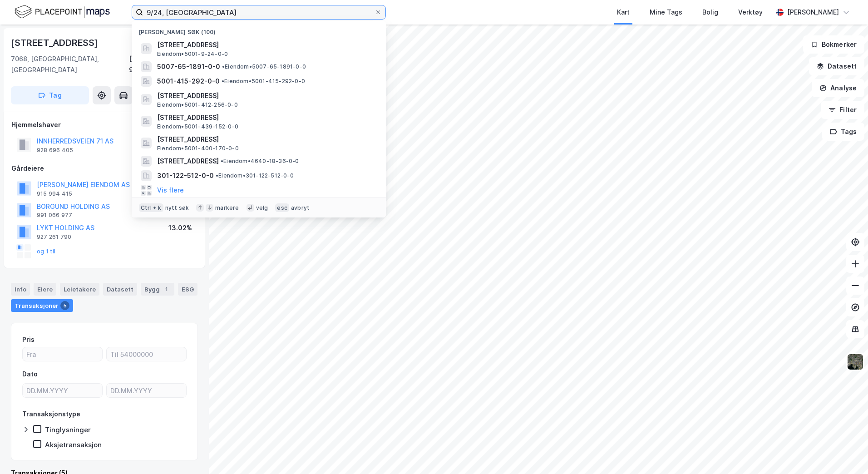  What do you see at coordinates (282, 208) in the screenshot?
I see `div: esc` at bounding box center [282, 208].